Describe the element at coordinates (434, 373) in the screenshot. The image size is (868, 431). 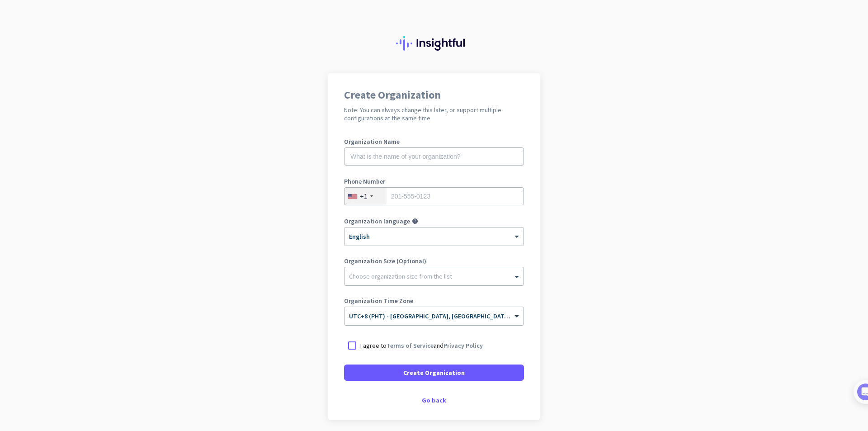
I see `button: Create Organization` at that location.